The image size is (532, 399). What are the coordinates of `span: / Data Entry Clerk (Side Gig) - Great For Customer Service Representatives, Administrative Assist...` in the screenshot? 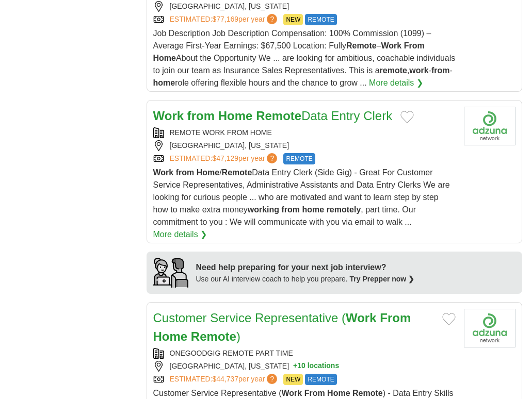 It's located at (301, 197).